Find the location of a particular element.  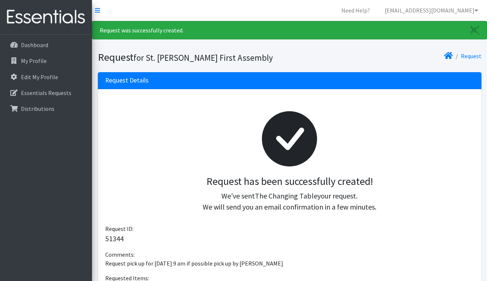

a: My Profile is located at coordinates (46, 61).